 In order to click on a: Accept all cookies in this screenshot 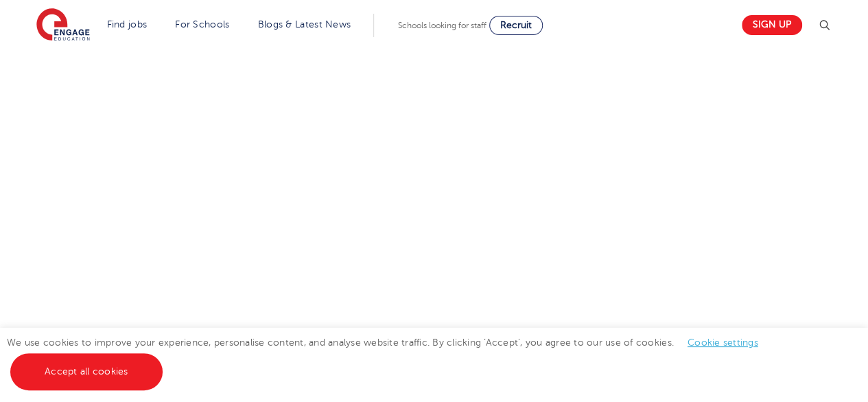, I will do `click(87, 371)`.